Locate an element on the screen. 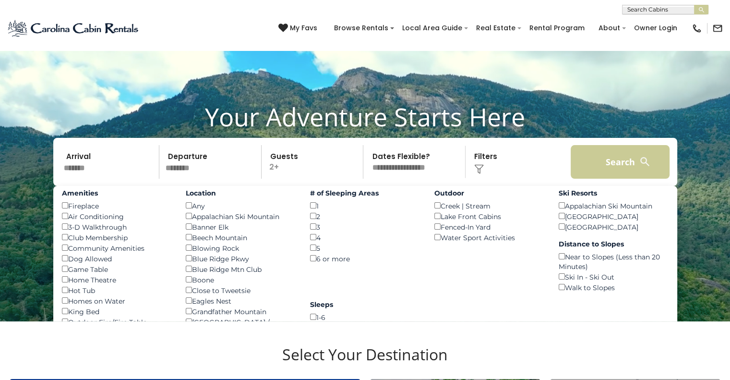 The image size is (730, 380). div: Hot Tub is located at coordinates (117, 290).